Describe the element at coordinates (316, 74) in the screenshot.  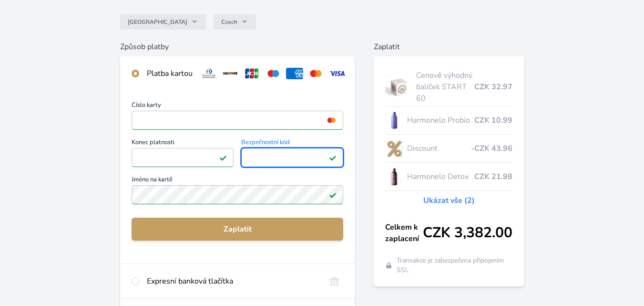
I see `img: mc.svg` at that location.